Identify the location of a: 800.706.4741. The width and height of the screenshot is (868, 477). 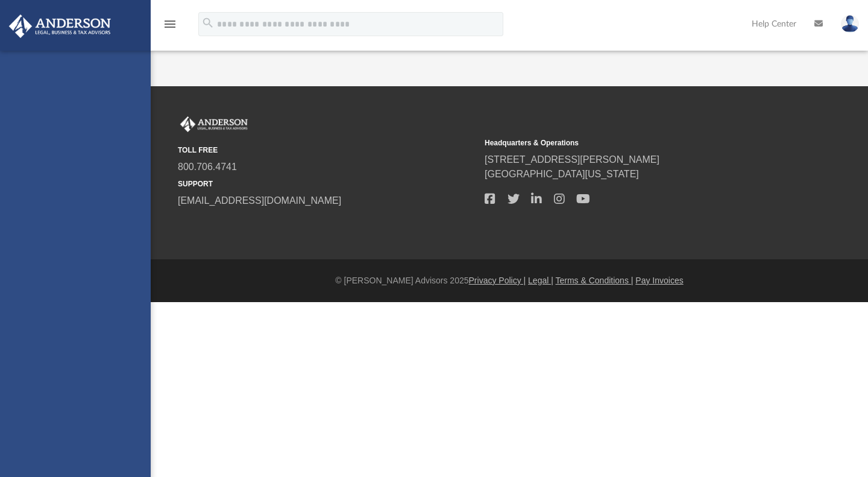
(207, 167).